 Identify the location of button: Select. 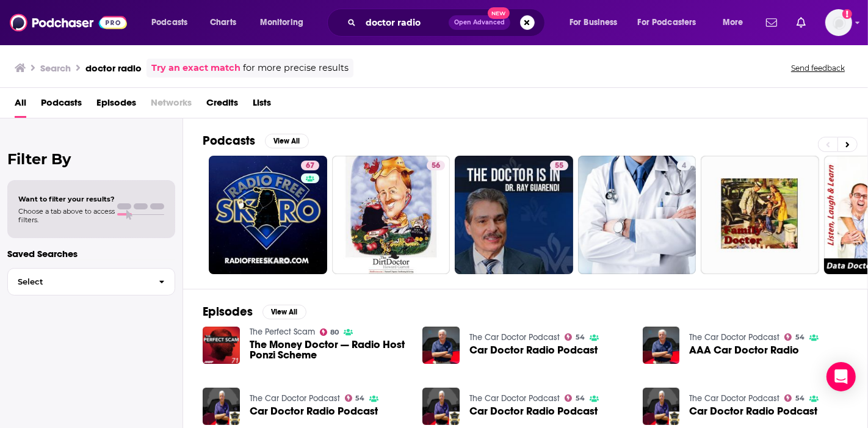
(91, 281).